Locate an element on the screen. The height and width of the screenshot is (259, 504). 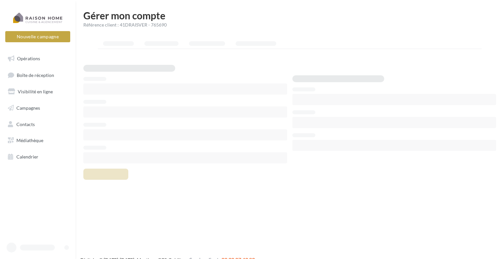
span: Visibilité en ligne is located at coordinates (35, 92).